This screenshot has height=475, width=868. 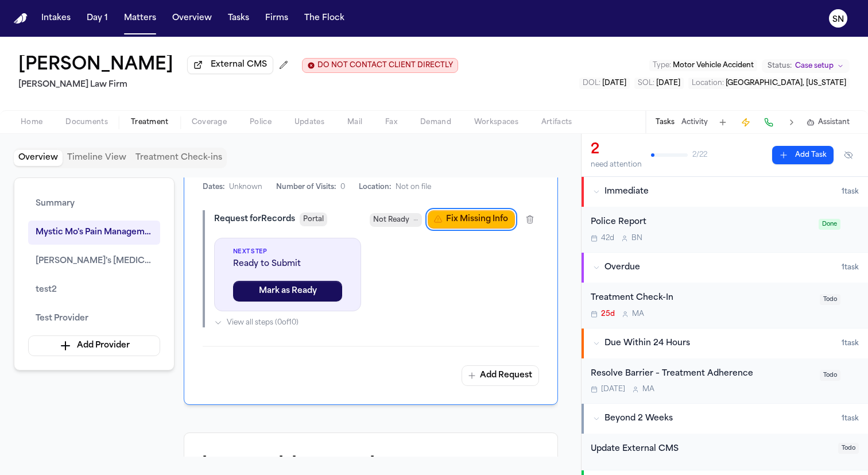 I want to click on div: Open task: Treatment Check-In, so click(x=725, y=305).